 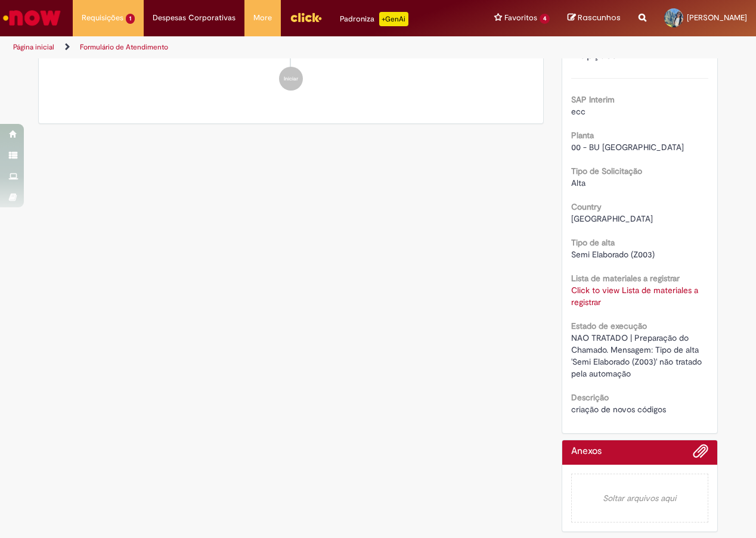 What do you see at coordinates (194, 18) in the screenshot?
I see `span: Despesas Corporativas` at bounding box center [194, 18].